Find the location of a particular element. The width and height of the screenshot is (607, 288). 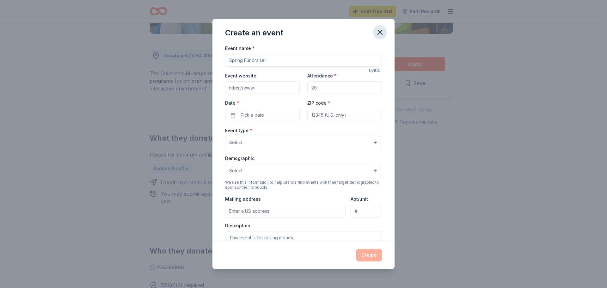

div: We use this information to help brands find events with their target demographic to sponsor their... is located at coordinates (303, 185).